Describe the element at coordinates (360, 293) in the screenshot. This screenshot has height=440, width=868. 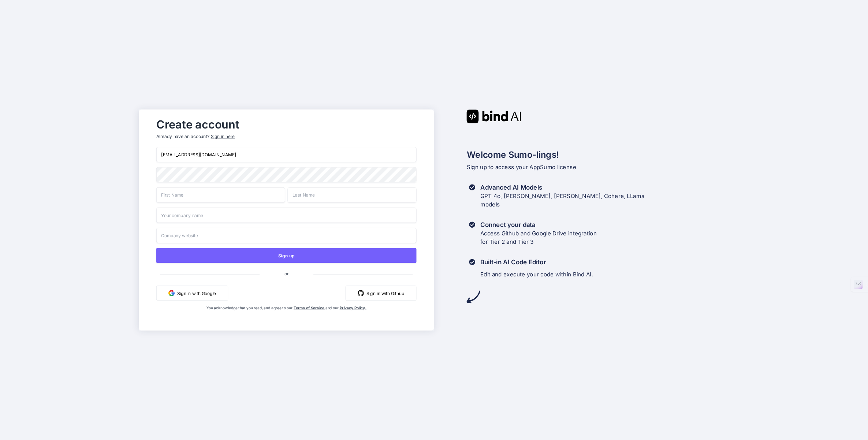
I see `img: github` at that location.